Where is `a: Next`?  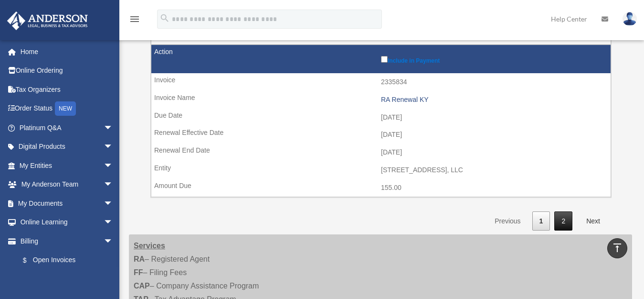 a: Next is located at coordinates (593, 221).